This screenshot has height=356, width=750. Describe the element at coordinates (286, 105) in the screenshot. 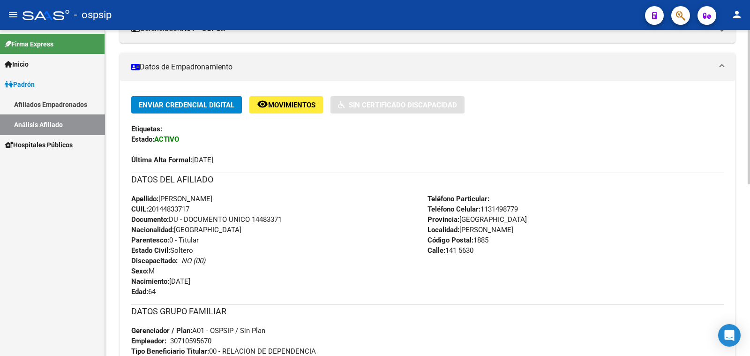

I see `button: Movimientos` at that location.